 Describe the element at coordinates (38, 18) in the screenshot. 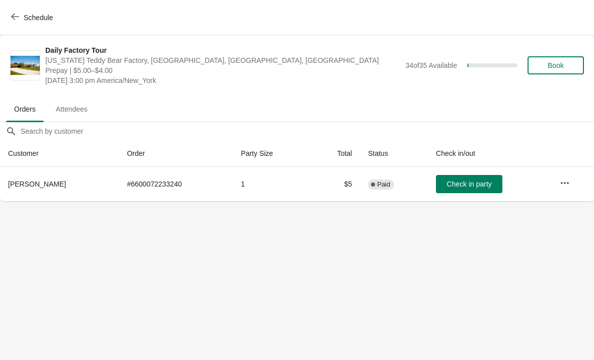

I see `span: Schedule` at that location.